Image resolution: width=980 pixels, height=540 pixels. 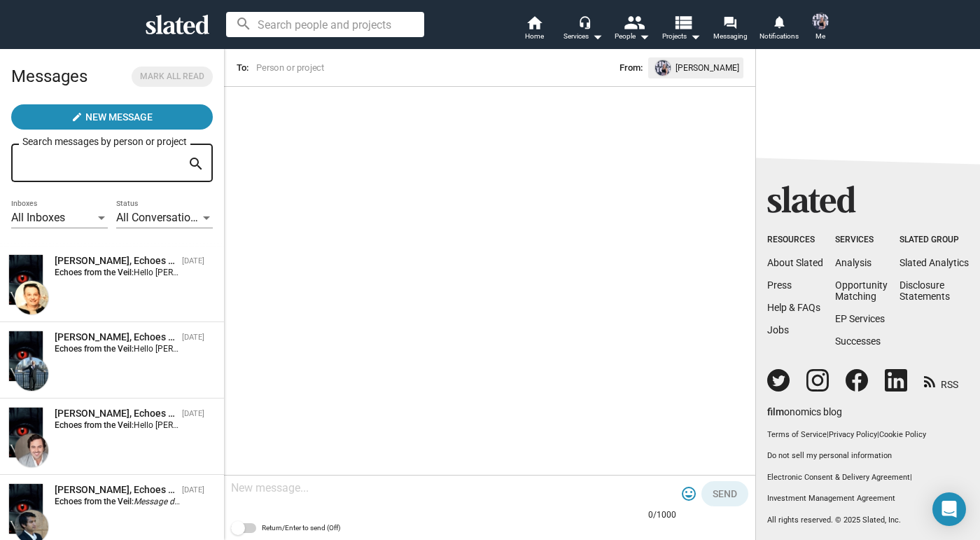 I want to click on a: Electronic Consent & Delivery Agreement, so click(x=839, y=477).